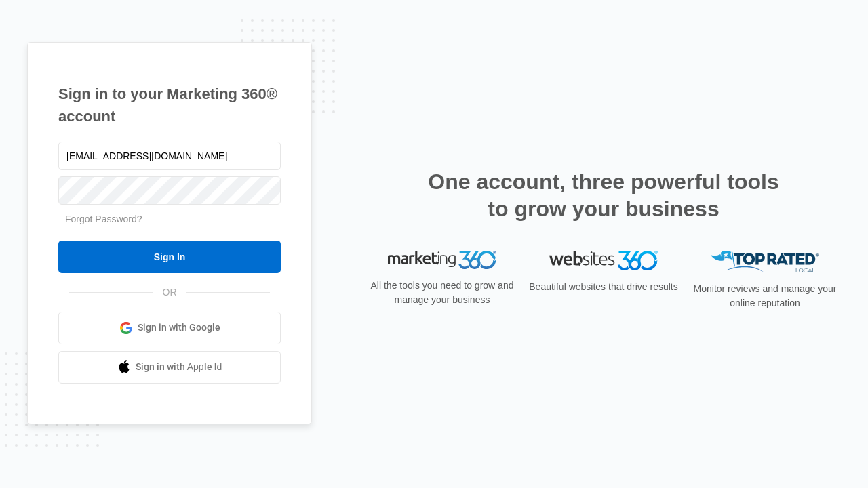  Describe the element at coordinates (765, 262) in the screenshot. I see `img: Top Rated Local` at that location.